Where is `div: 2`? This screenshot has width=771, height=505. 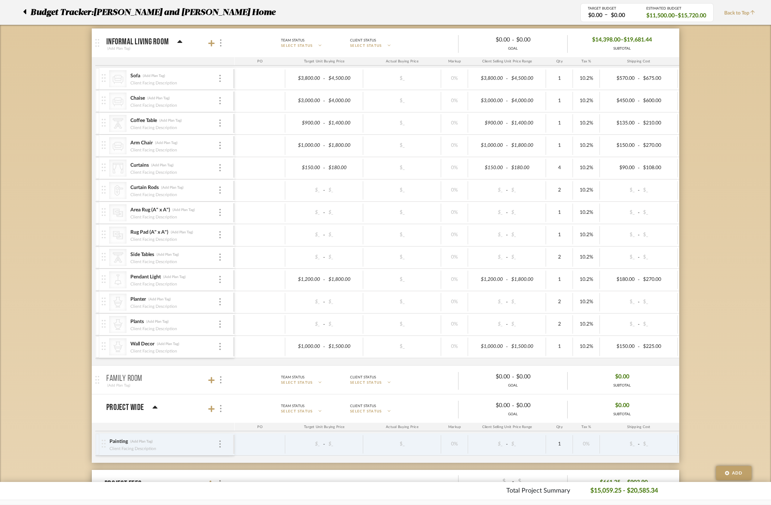 div: 2 is located at coordinates (559, 324).